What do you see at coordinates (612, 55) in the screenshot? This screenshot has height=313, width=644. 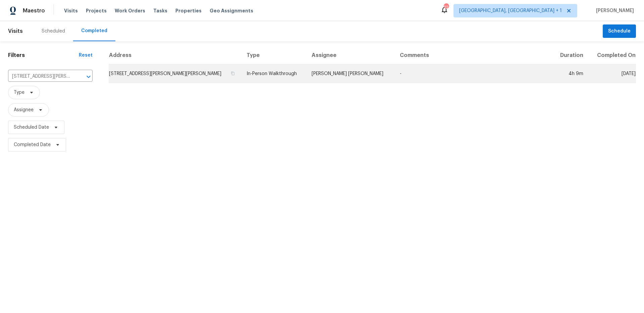 I see `th: Completed On` at bounding box center [612, 55].